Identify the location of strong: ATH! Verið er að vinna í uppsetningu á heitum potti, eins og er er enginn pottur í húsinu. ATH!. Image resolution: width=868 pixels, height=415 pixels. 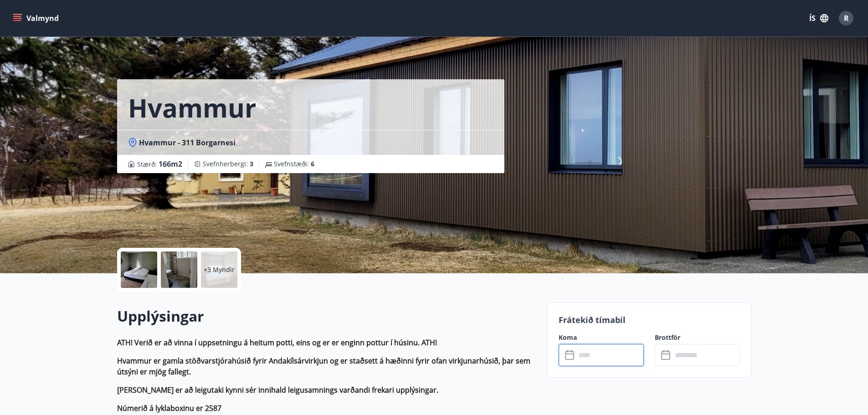
(277, 343).